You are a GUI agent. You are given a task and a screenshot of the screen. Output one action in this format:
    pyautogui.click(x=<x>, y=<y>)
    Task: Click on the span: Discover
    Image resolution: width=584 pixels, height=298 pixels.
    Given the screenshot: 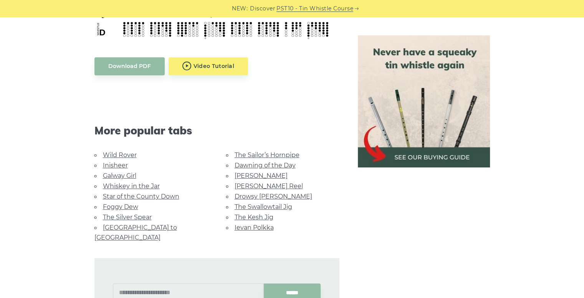 What is the action you would take?
    pyautogui.click(x=263, y=8)
    